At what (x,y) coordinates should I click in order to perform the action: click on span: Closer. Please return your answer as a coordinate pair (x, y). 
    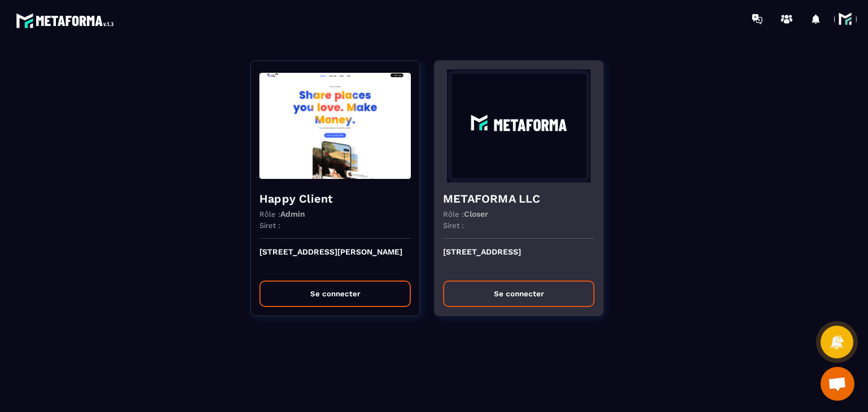
    Looking at the image, I should click on (475, 214).